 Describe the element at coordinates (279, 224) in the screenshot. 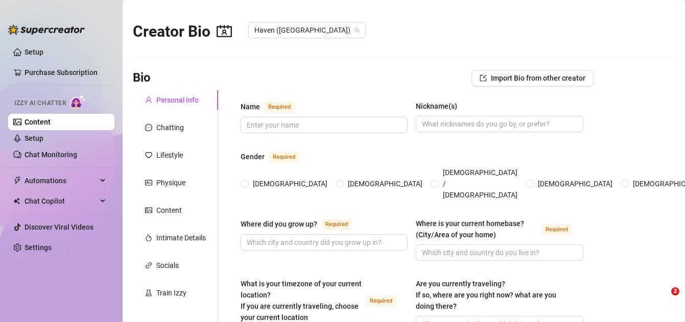

I see `div: Where did you grow up?` at that location.